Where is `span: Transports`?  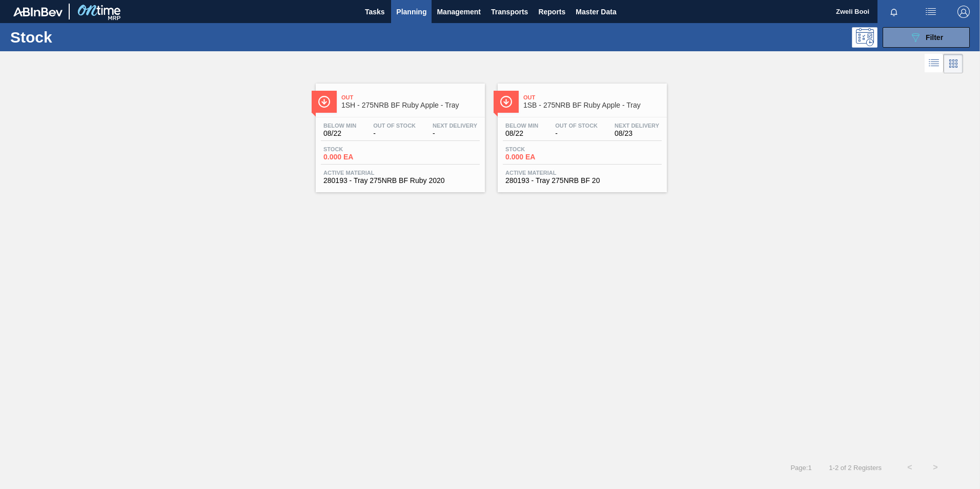
span: Transports is located at coordinates (509, 12).